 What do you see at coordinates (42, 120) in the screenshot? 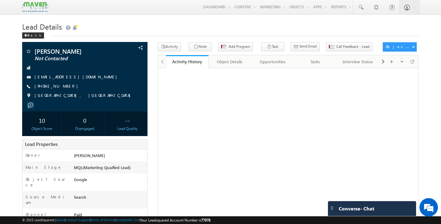
I see `div: 10` at bounding box center [42, 120].